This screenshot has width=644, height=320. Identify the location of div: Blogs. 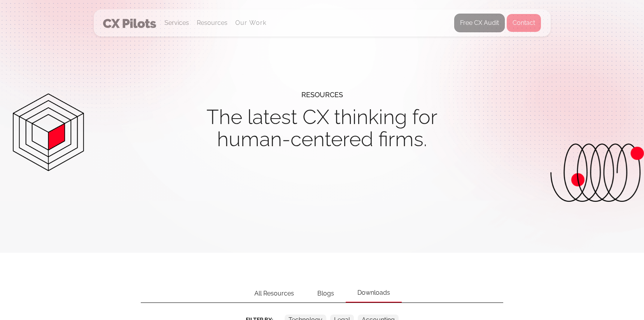
(326, 294).